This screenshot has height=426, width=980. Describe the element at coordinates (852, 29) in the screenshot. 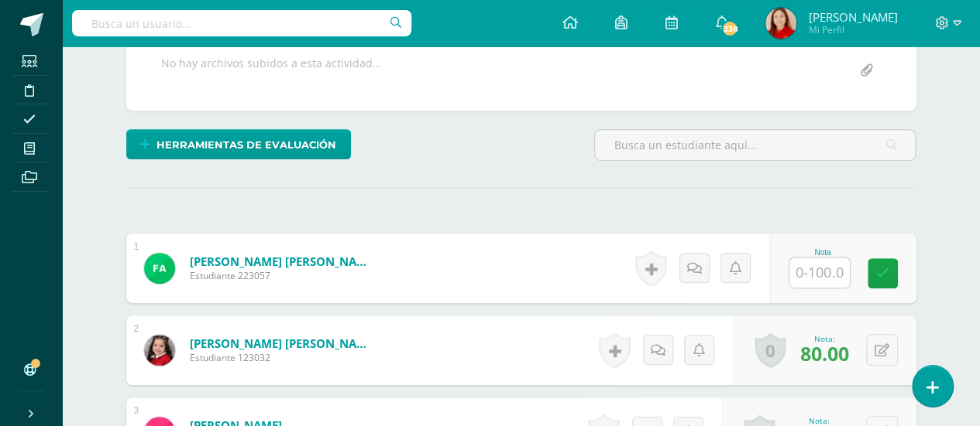

I see `span: Mi Perfil` at that location.